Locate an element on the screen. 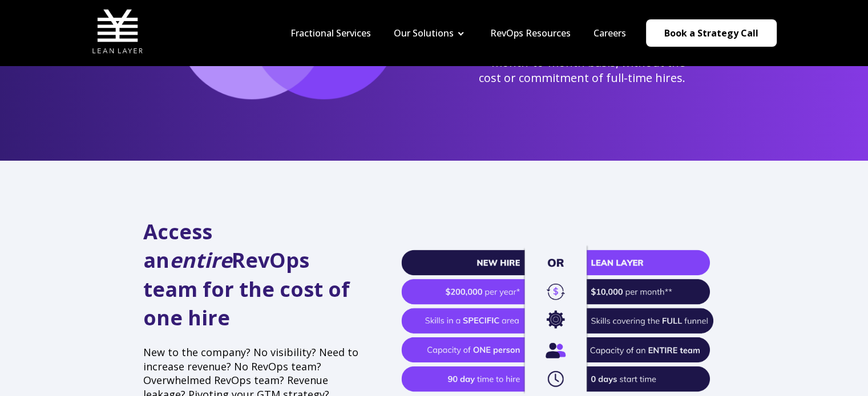 Image resolution: width=868 pixels, height=396 pixels. img: Lean Layer Logo is located at coordinates (118, 31).